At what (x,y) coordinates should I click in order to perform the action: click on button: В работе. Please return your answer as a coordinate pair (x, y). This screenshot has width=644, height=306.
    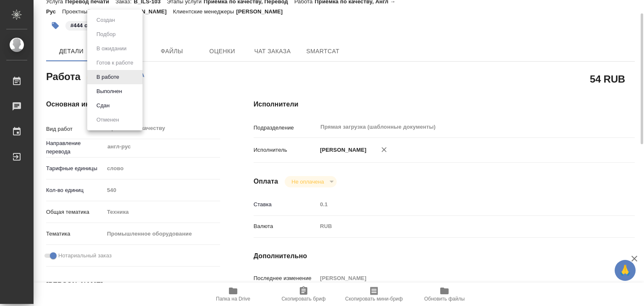
    Looking at the image, I should click on (108, 77).